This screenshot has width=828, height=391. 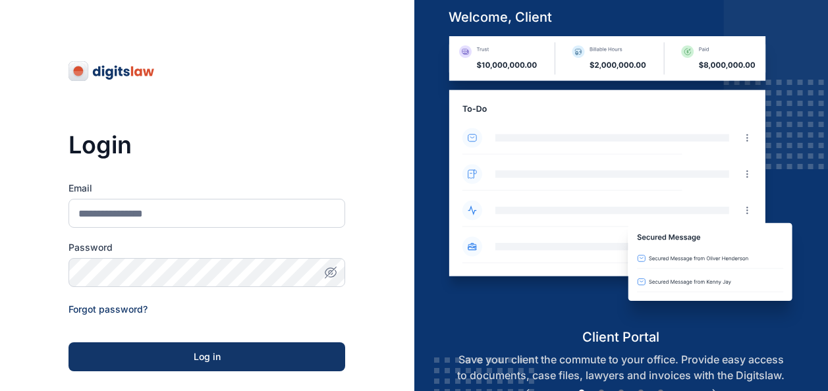 I want to click on img: digitslaw-logo, so click(x=112, y=71).